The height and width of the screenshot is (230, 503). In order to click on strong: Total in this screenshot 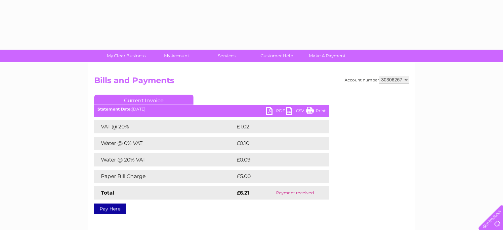, I will do `click(108, 193)`.